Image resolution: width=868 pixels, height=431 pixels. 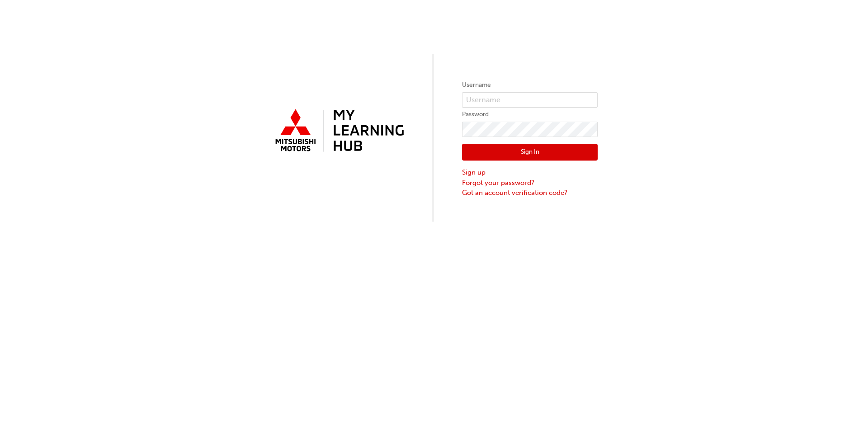 I want to click on label: Username, so click(x=530, y=85).